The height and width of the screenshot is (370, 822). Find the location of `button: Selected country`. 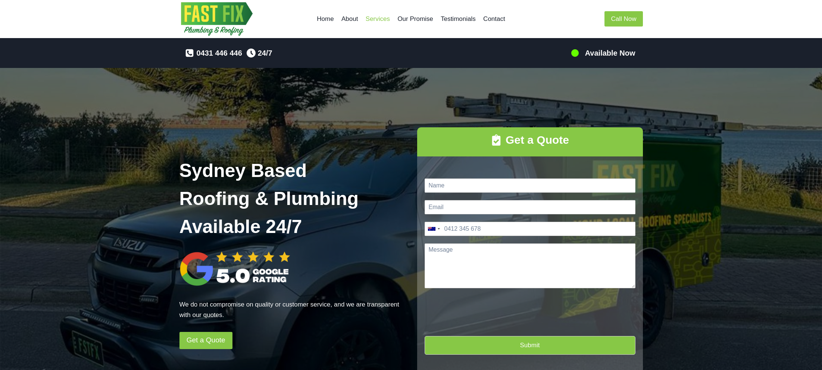

button: Selected country is located at coordinates (434, 229).